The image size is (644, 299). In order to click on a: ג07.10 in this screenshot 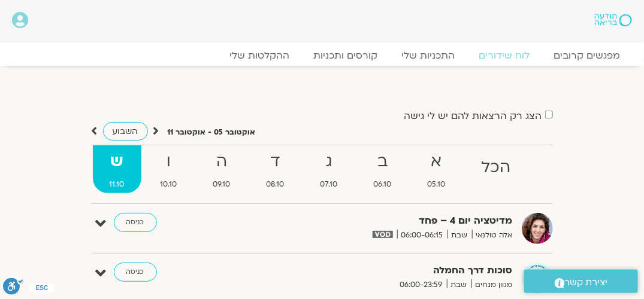, I will do `click(329, 169)`.